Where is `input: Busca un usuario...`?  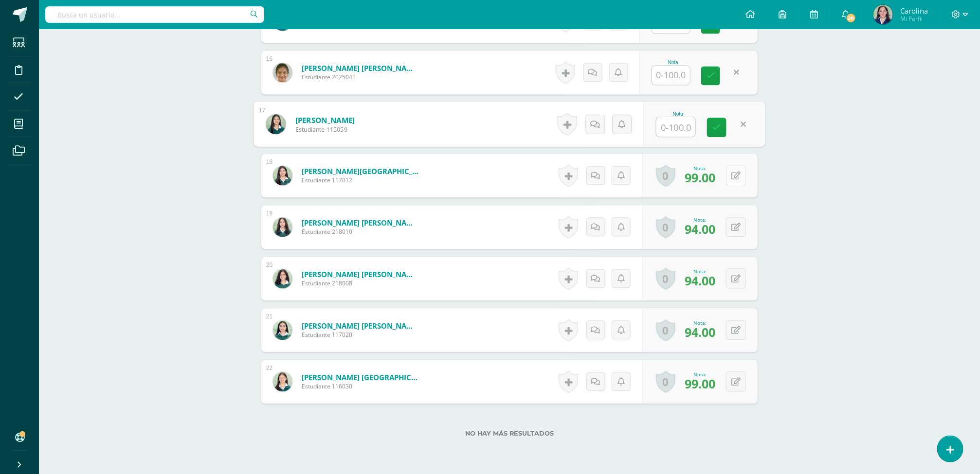 input: Busca un usuario... is located at coordinates (155, 14).